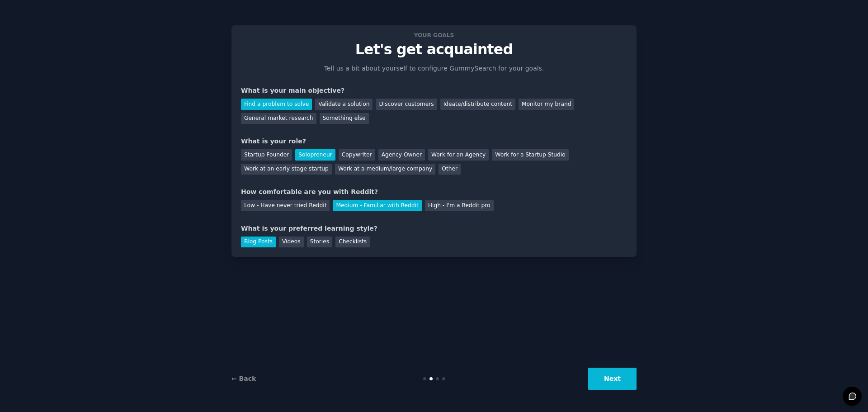  I want to click on div: Find a problem to solve, so click(276, 104).